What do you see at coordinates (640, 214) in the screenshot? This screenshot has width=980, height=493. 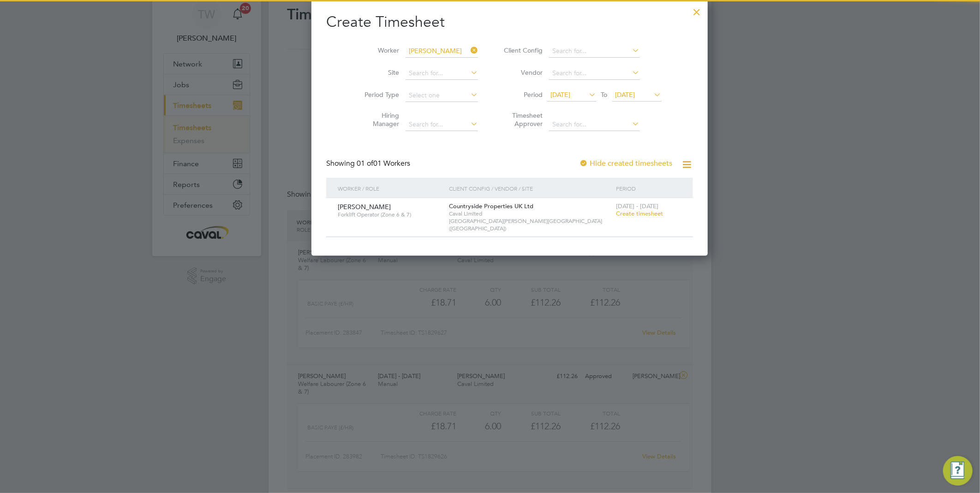 I see `span: Create timesheet` at bounding box center [640, 214].